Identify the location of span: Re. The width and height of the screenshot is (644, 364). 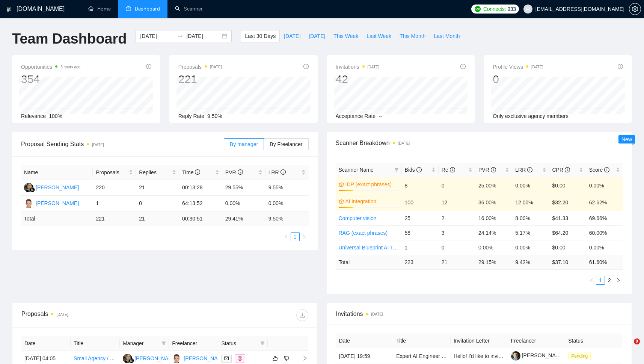
(448, 170).